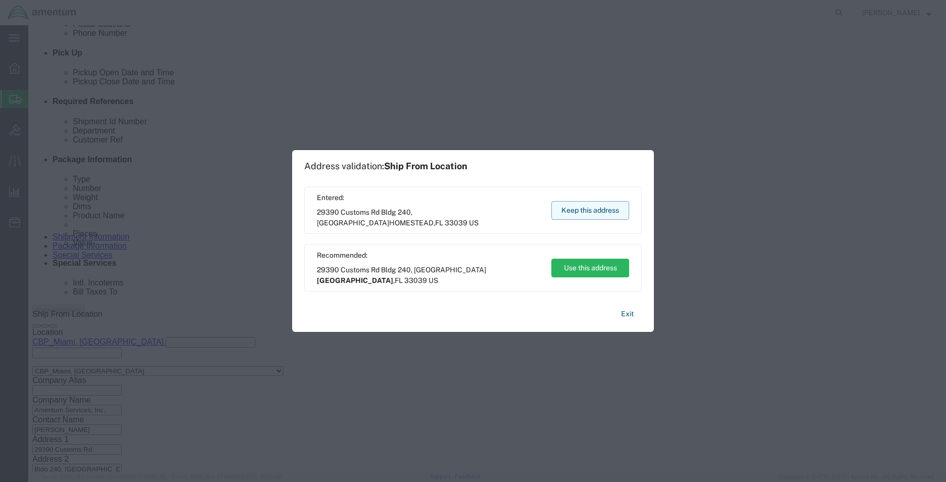 Image resolution: width=946 pixels, height=482 pixels. I want to click on button: Keep this address, so click(590, 210).